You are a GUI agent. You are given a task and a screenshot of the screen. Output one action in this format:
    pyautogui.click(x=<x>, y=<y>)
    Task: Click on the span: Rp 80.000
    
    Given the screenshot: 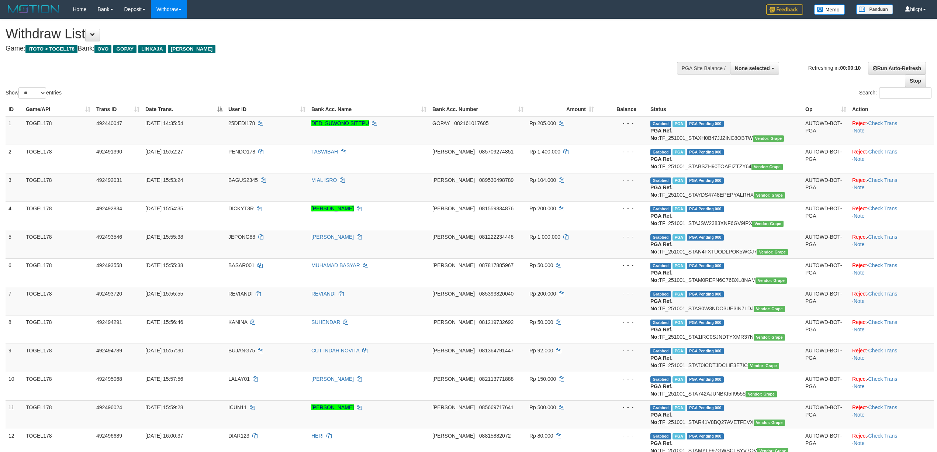 What is the action you would take?
    pyautogui.click(x=541, y=436)
    